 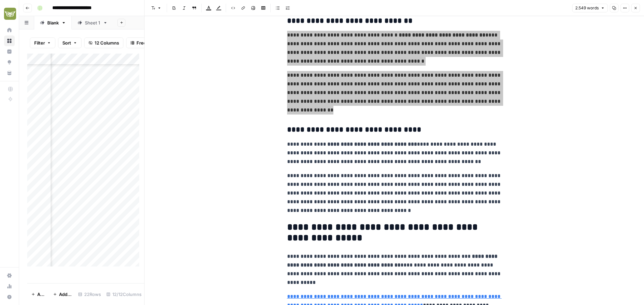 What do you see at coordinates (104, 43) in the screenshot?
I see `button: 12 Columns` at bounding box center [104, 43].